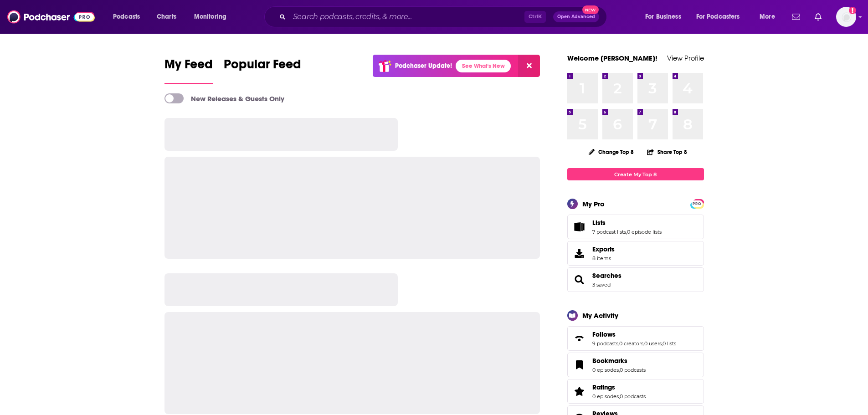 The height and width of the screenshot is (415, 868). What do you see at coordinates (210, 17) in the screenshot?
I see `span: Monitoring` at bounding box center [210, 17].